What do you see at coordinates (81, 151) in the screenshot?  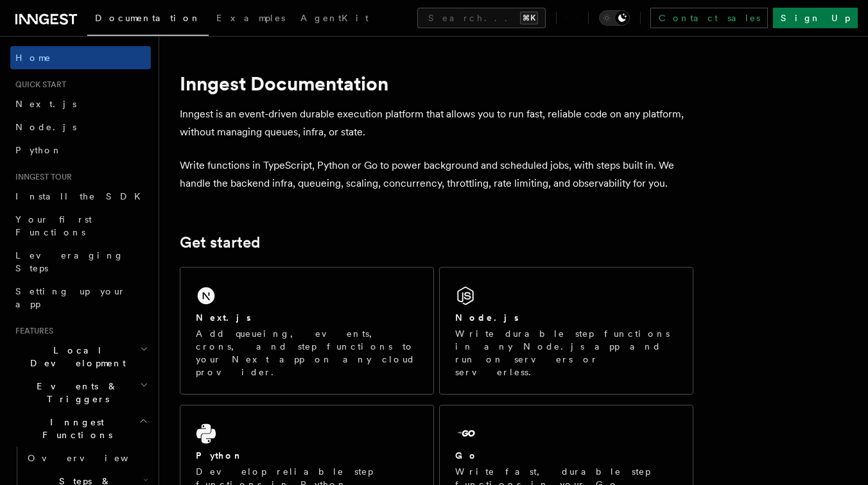 I see `a: Python` at bounding box center [81, 151].